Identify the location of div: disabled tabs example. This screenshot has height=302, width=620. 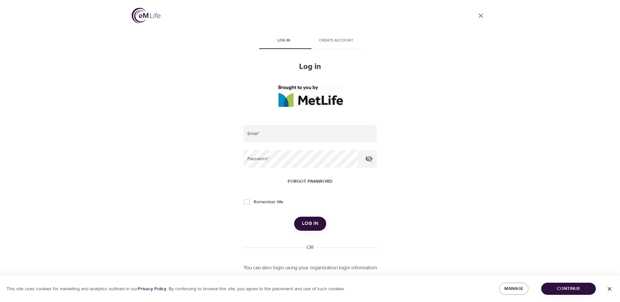
(310, 41).